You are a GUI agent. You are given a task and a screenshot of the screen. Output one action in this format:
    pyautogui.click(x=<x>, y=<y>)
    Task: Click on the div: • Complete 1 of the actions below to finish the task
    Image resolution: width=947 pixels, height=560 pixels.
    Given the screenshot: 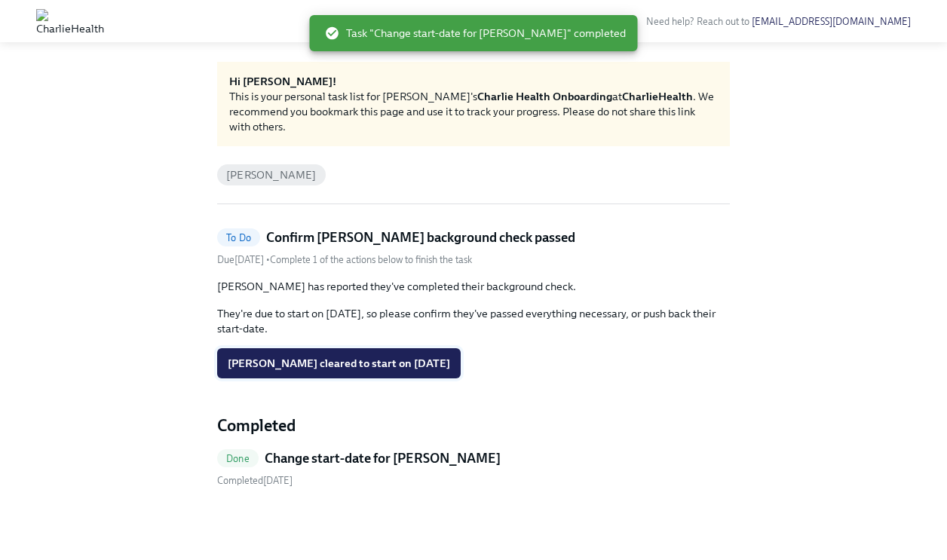 What is the action you would take?
    pyautogui.click(x=345, y=260)
    